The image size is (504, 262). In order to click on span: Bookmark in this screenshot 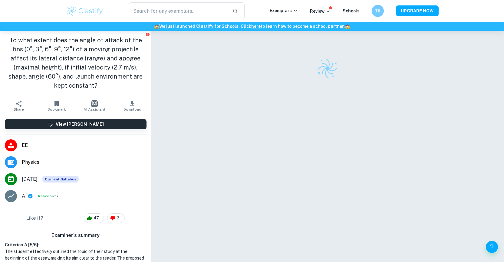, I will do `click(57, 110)`.